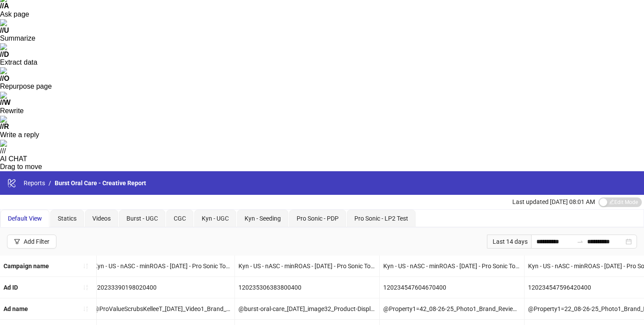 This screenshot has height=325, width=644. What do you see at coordinates (142, 218) in the screenshot?
I see `span: Burst - UGC` at bounding box center [142, 218].